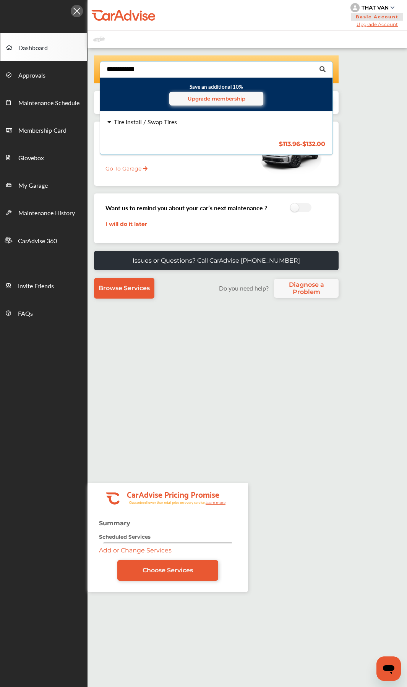 The image size is (407, 687). Describe the element at coordinates (49, 103) in the screenshot. I see `span: Maintenance Schedule` at that location.